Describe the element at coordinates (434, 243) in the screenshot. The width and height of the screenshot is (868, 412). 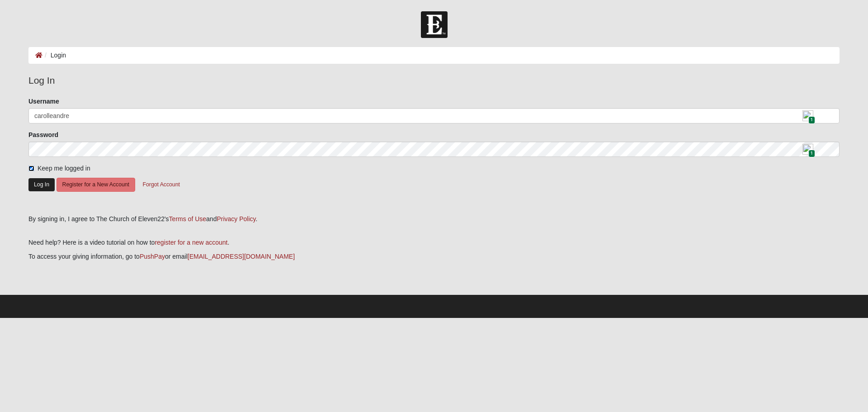
I see `p: Need help? Here is a video tutorial on how to .` at that location.